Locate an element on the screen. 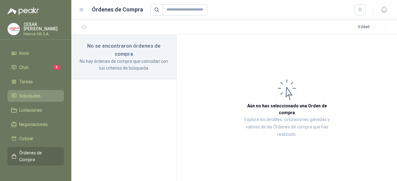 This screenshot has height=181, width=397. span: Órdenes de Compra is located at coordinates (38, 156).